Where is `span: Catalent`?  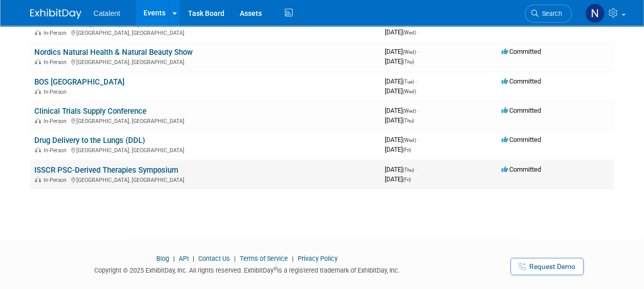
span: Catalent is located at coordinates (107, 13).